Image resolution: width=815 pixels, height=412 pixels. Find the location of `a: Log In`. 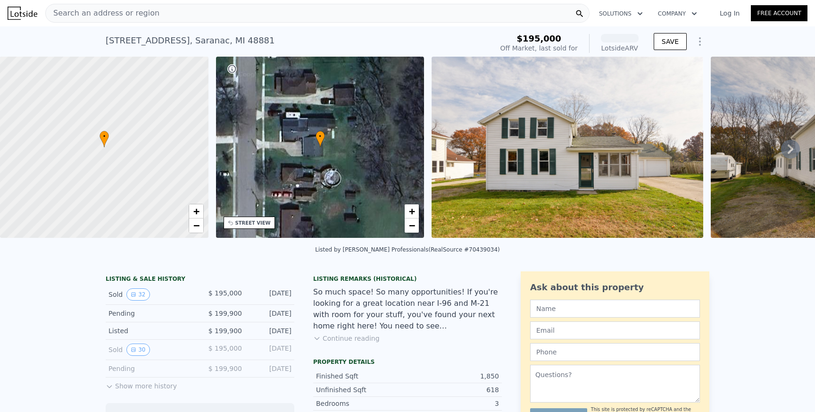

a: Log In is located at coordinates (730, 13).